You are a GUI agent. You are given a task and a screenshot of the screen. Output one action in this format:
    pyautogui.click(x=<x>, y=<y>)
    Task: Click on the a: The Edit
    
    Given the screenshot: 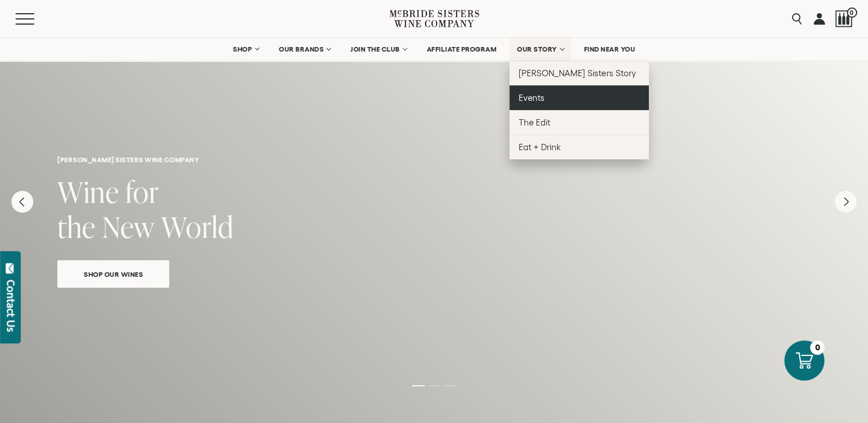 What is the action you would take?
    pyautogui.click(x=579, y=122)
    